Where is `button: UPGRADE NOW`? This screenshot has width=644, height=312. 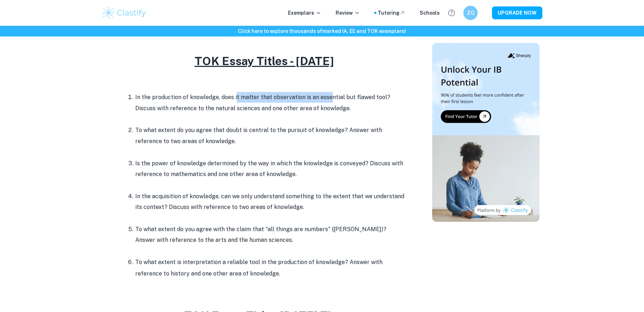 button: UPGRADE NOW is located at coordinates (517, 13).